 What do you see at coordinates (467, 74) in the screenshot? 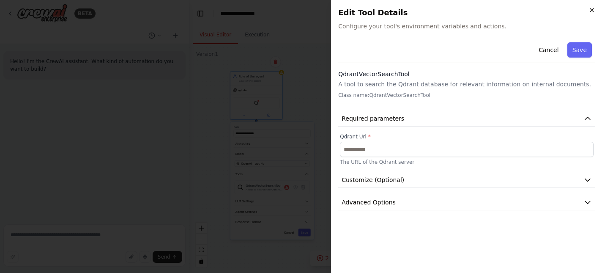
I see `h3: QdrantVectorSearchTool` at bounding box center [467, 74].